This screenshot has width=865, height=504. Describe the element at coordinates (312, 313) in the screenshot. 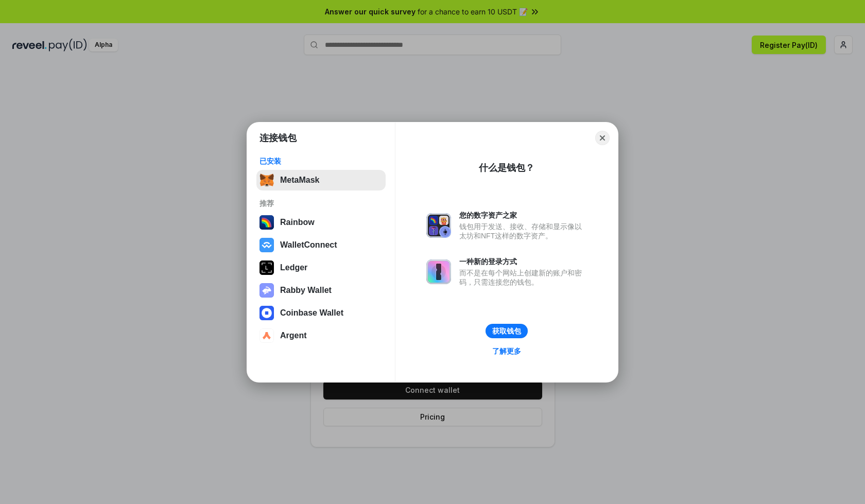

I see `div: Coinbase Wallet` at that location.